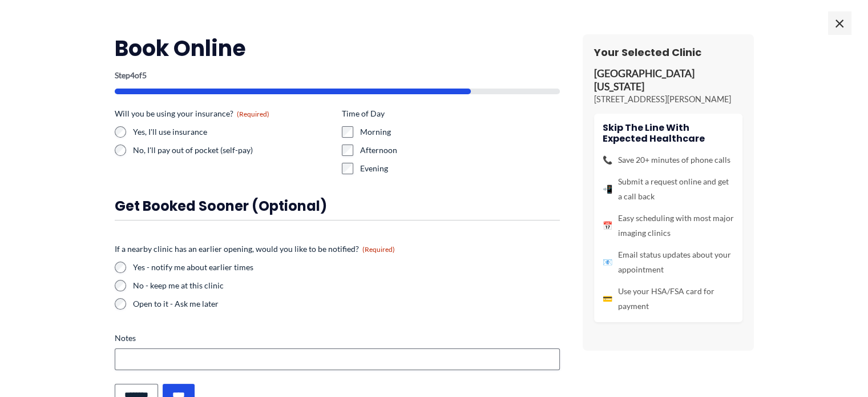 This screenshot has width=868, height=397. I want to click on span: 4, so click(132, 75).